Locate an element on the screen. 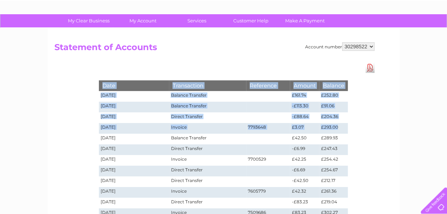  td: £91.06 is located at coordinates (333, 107).